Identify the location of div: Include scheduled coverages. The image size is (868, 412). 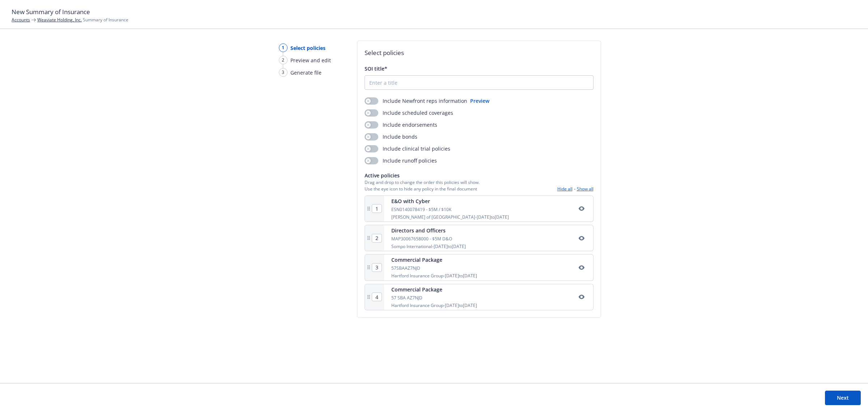
(409, 113).